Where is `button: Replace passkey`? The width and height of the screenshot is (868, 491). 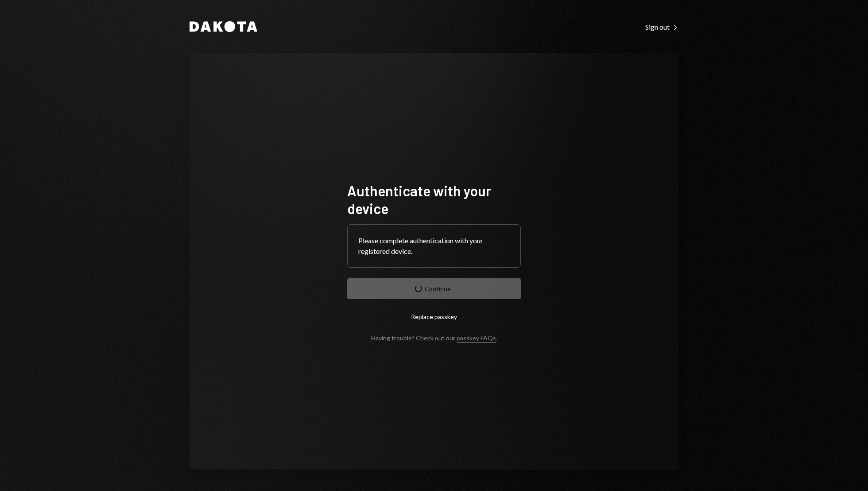
button: Replace passkey is located at coordinates (434, 316).